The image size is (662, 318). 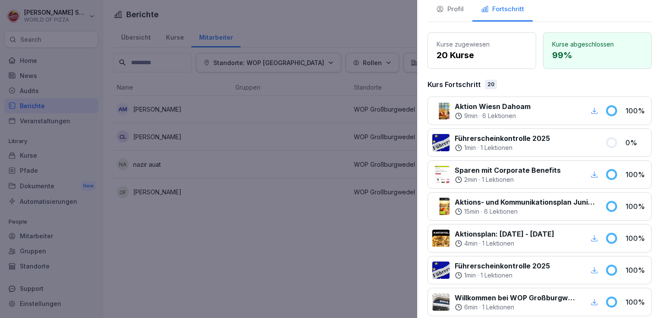 What do you see at coordinates (597, 55) in the screenshot?
I see `p: 99 %` at bounding box center [597, 55].